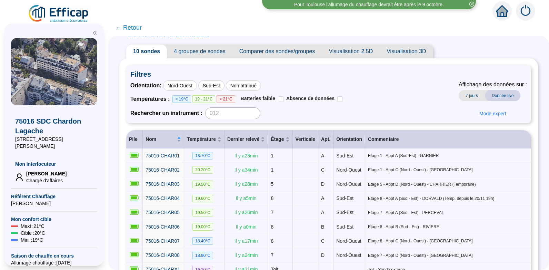 The width and height of the screenshot is (549, 270). What do you see at coordinates (203, 156) in the screenshot?
I see `span: 18.70 °C` at bounding box center [203, 156].